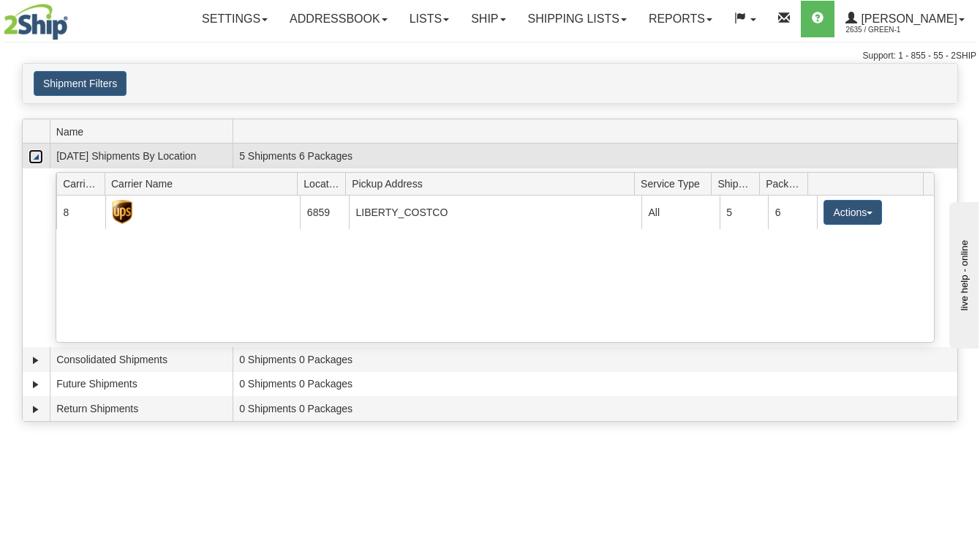 This screenshot has height=547, width=980. I want to click on td: 6, so click(792, 211).